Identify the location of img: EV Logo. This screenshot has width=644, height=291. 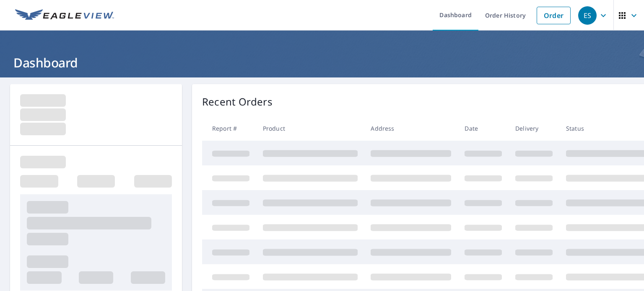
(64, 16).